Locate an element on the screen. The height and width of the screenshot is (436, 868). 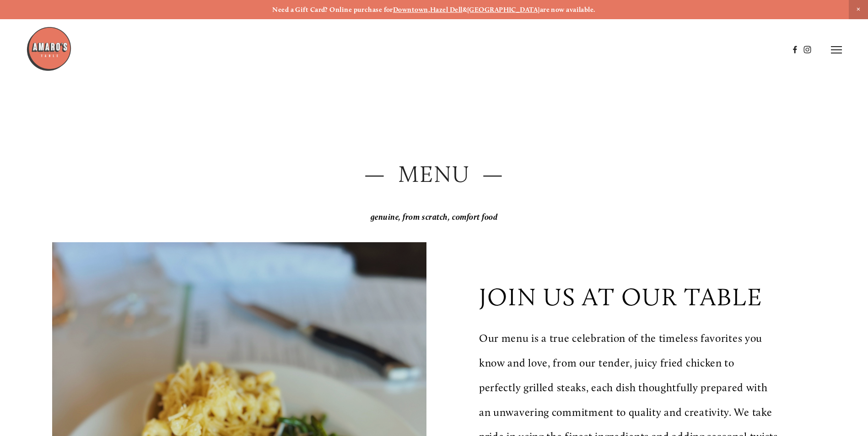
strong: Need a Gift Card? Online purchase for is located at coordinates (333, 9).